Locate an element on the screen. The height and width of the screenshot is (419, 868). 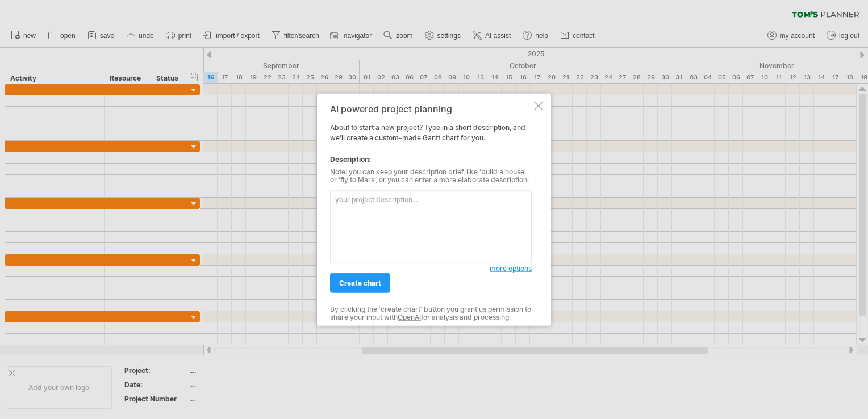
div: AI powered project planning is located at coordinates (431, 109).